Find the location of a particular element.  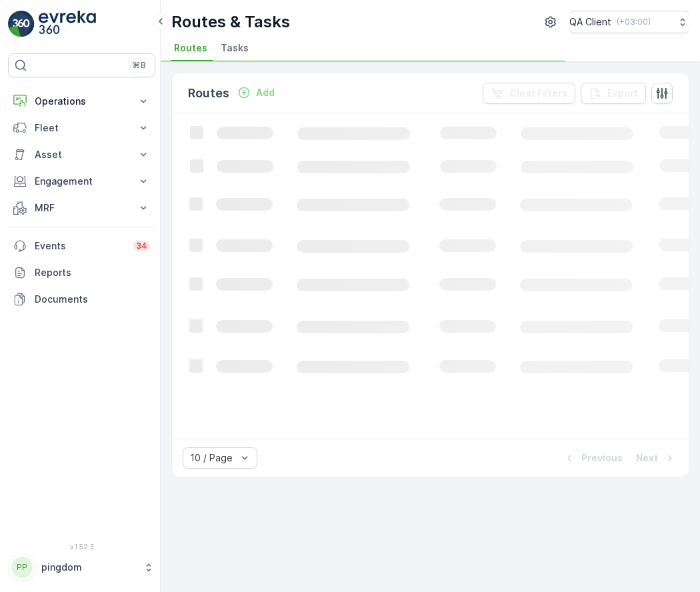

p: ( +03:00 ) is located at coordinates (633, 22).